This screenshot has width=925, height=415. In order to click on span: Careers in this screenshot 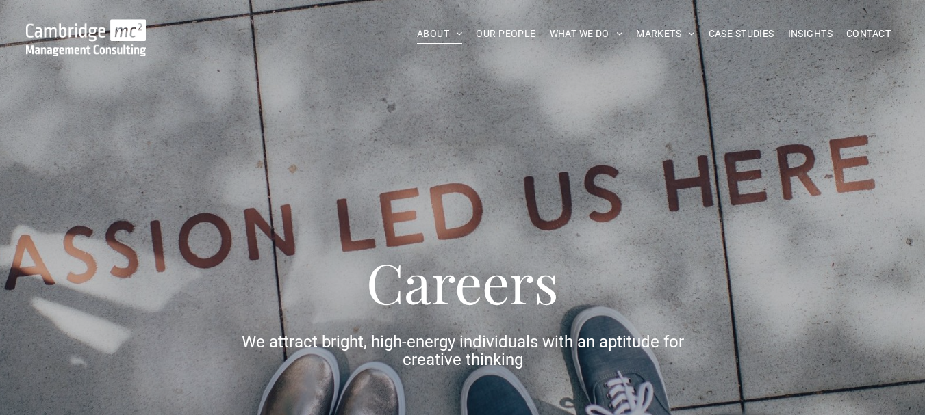, I will do `click(462, 281)`.